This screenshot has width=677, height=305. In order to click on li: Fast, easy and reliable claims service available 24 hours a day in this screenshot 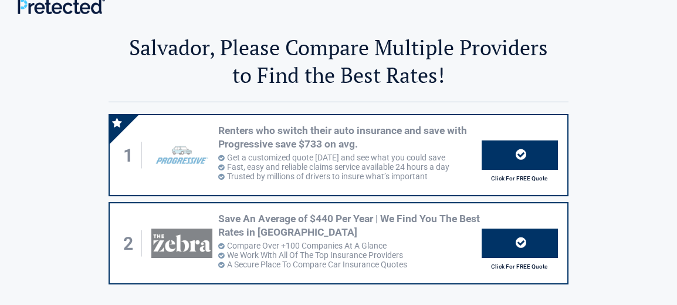, I will do `click(350, 167)`.